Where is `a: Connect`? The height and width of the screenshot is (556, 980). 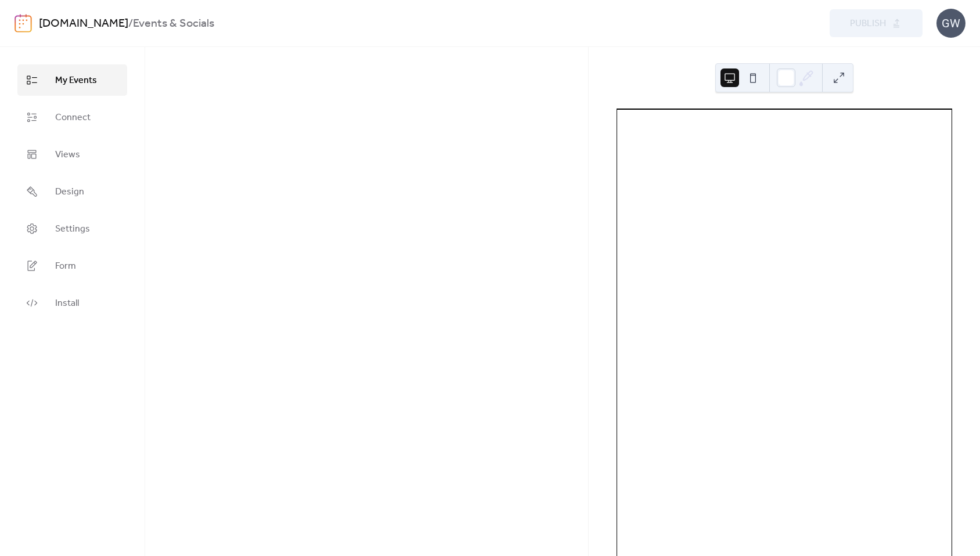
a: Connect is located at coordinates (72, 118).